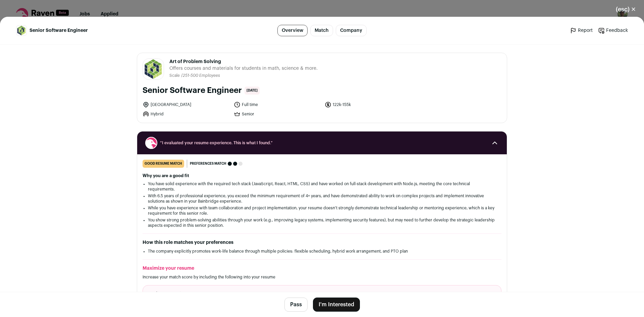 Image resolution: width=644 pixels, height=317 pixels. What do you see at coordinates (322, 198) in the screenshot?
I see `li: With 6.5 years of professional experience, you exceed the minimum requirement of 4+ years, and ha...` at bounding box center [322, 198].